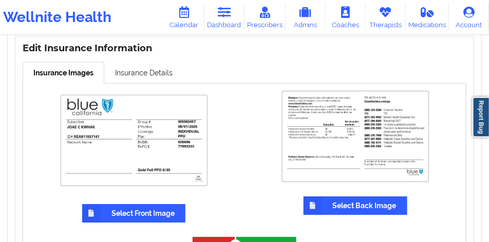  I want to click on a: Insurance Images, so click(63, 72).